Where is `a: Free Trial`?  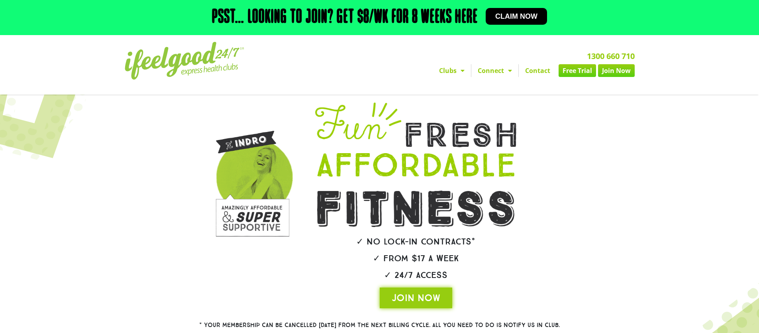
a: Free Trial is located at coordinates (578, 71).